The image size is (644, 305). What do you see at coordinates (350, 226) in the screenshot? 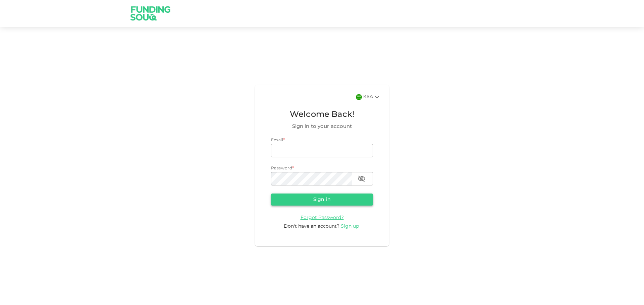
I see `span: Sign up` at bounding box center [350, 226].